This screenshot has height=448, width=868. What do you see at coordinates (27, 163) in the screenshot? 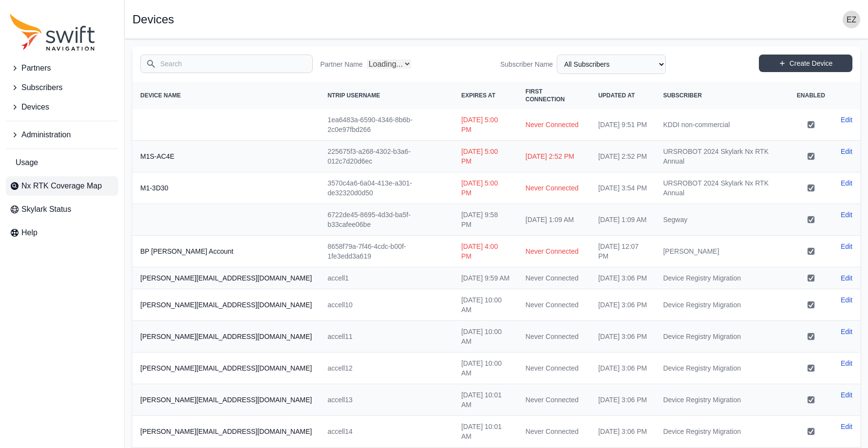
I see `span: Usage` at bounding box center [27, 163].